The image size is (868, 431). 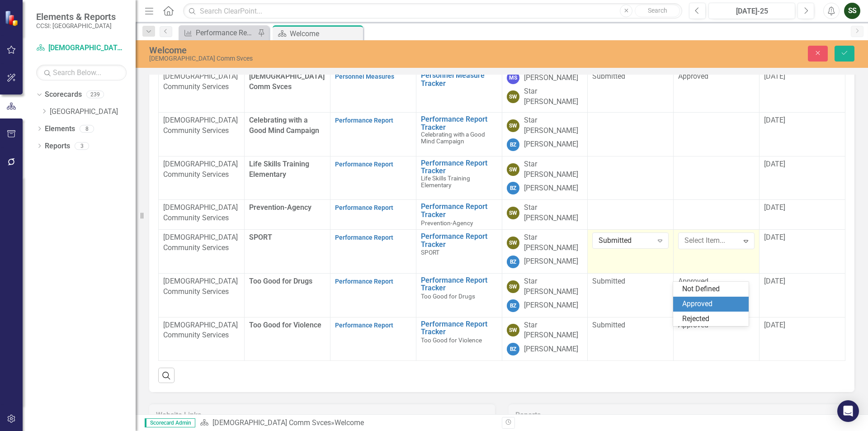 What do you see at coordinates (225, 33) in the screenshot?
I see `div: Performance Report` at bounding box center [225, 33].